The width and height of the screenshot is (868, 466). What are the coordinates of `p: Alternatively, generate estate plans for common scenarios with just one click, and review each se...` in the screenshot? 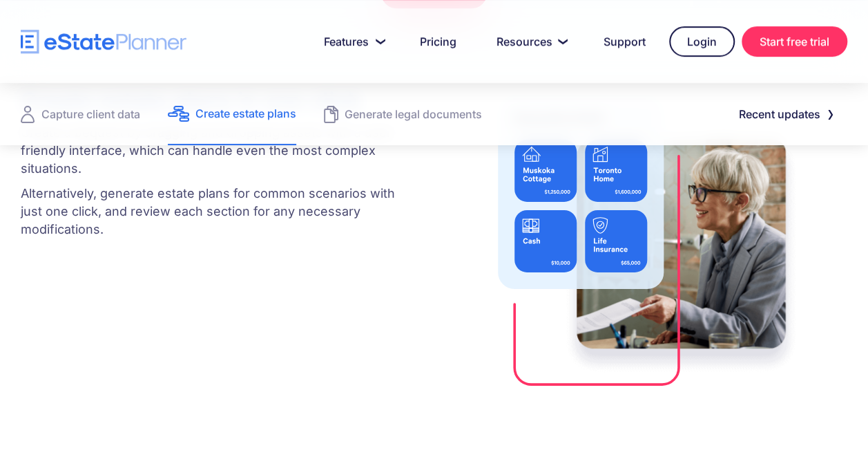 It's located at (215, 212).